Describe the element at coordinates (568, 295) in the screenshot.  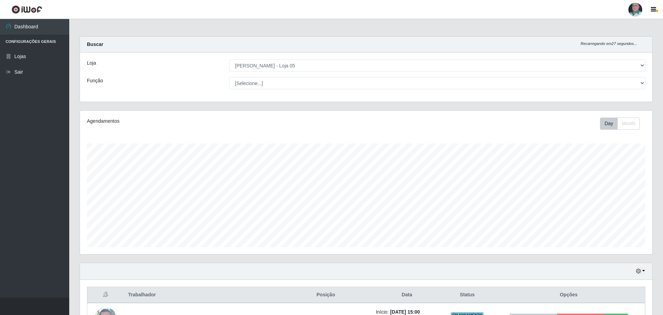
I see `th: Opções` at that location.